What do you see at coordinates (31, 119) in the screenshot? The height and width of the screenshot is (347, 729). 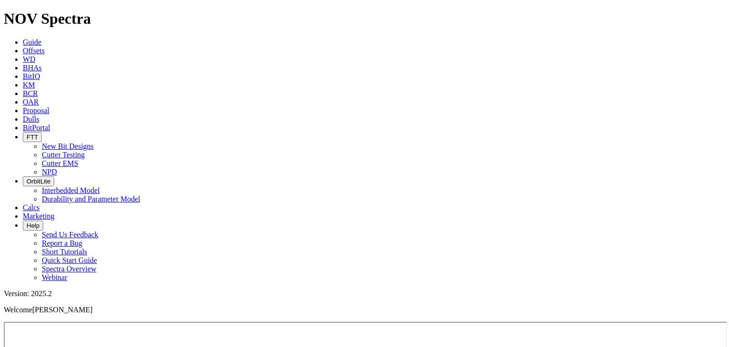 I see `a: Dulls` at bounding box center [31, 119].